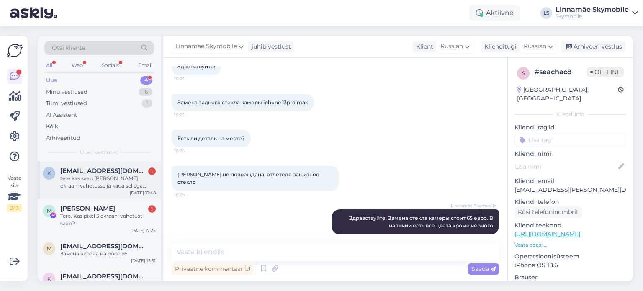 The height and width of the screenshot is (291, 643). Describe the element at coordinates (483, 269) in the screenshot. I see `span: Saada` at that location.